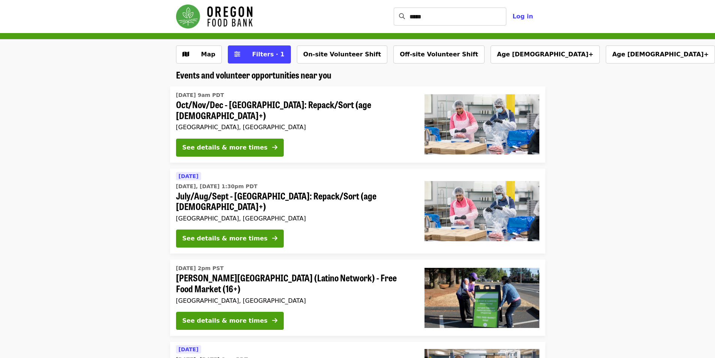 Image resolution: width=715 pixels, height=358 pixels. Describe the element at coordinates (482, 211) in the screenshot. I see `img: July/Aug/Sept - Beaverton: Repack/Sort (age 10+) organized by Oregon Food Bank` at that location.